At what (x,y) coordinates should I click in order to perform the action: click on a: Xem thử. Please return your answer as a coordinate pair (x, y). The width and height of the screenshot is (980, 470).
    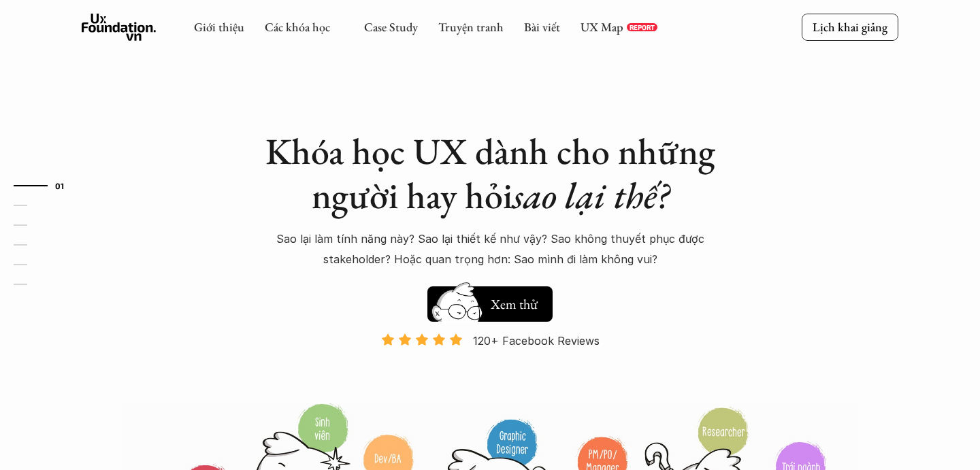
    Looking at the image, I should click on (490, 300).